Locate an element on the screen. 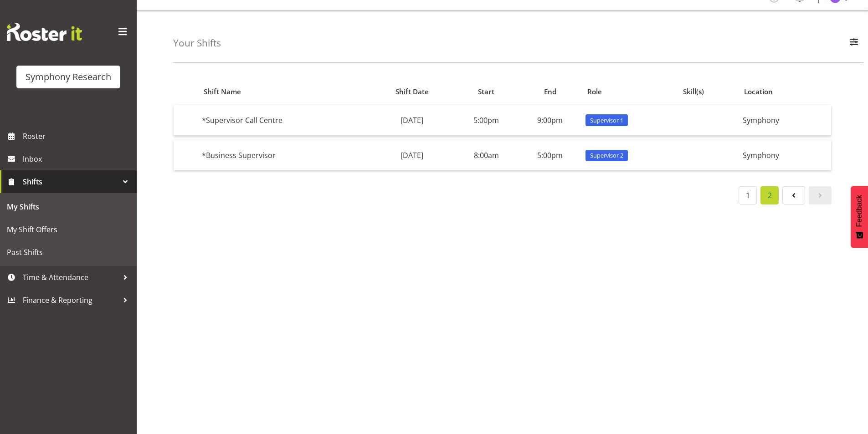 Image resolution: width=868 pixels, height=434 pixels. a: 1 is located at coordinates (748, 196).